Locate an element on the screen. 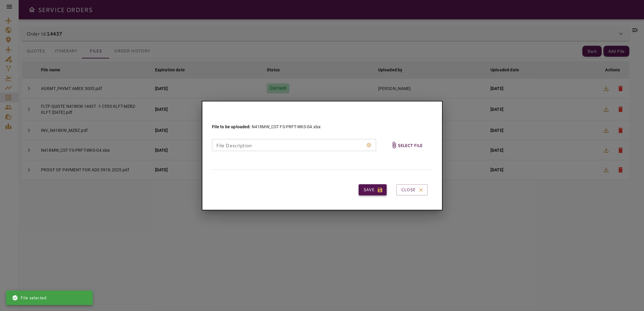  h6: Select file is located at coordinates (410, 145).